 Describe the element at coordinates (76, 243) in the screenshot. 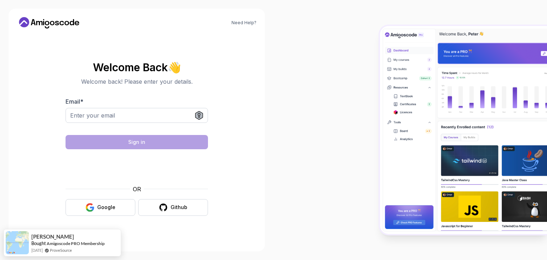

I see `a: Amigoscode PRO Membership` at that location.